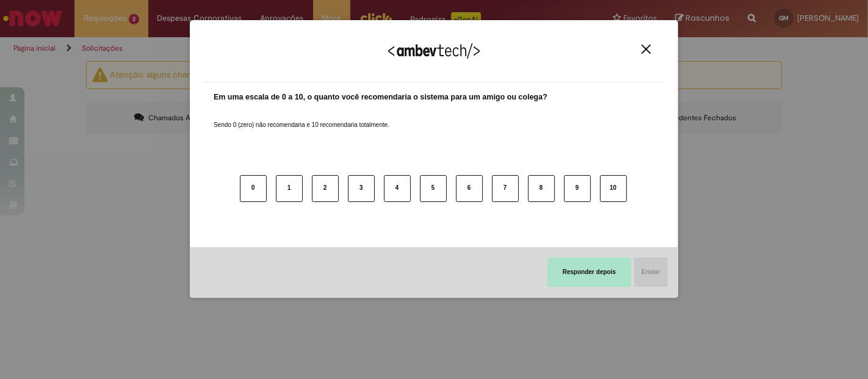  Describe the element at coordinates (434, 188) in the screenshot. I see `button: 5` at that location.